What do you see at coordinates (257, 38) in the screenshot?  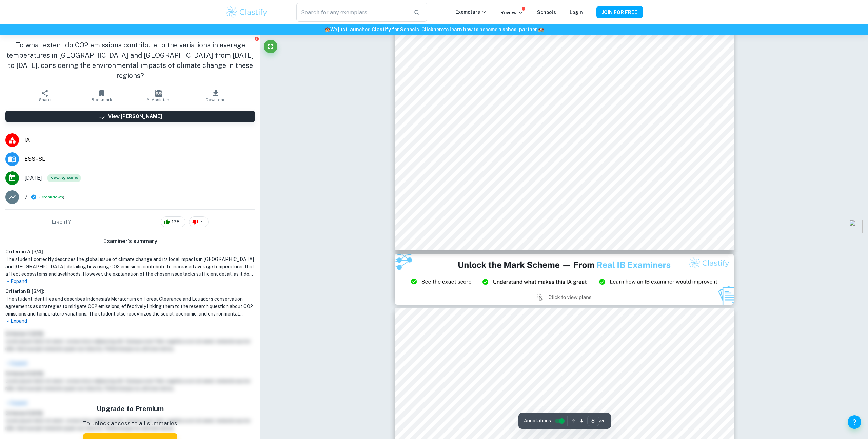 I see `button: Report issue` at bounding box center [257, 38].